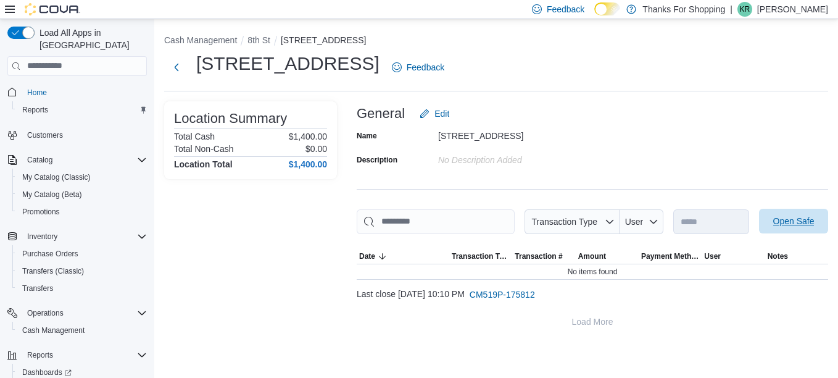  I want to click on span: Date, so click(367, 256).